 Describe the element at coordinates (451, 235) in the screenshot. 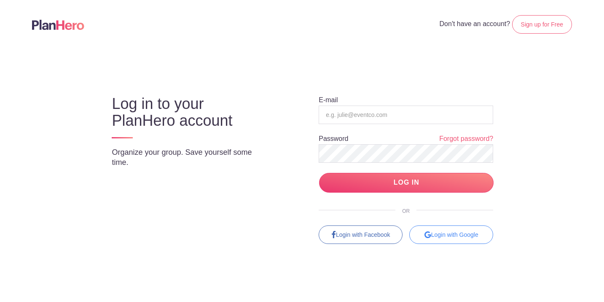

I see `div: Login with Google` at that location.